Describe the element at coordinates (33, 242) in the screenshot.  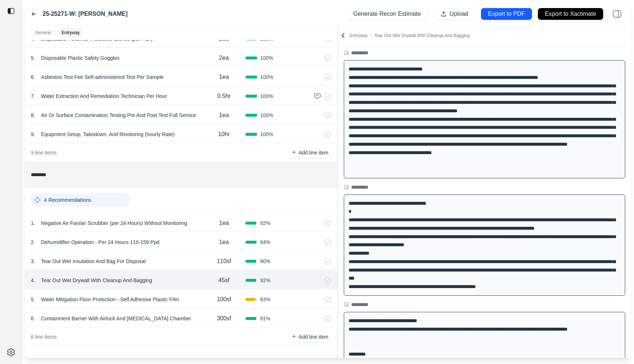
I see `p: 2 .` at that location.